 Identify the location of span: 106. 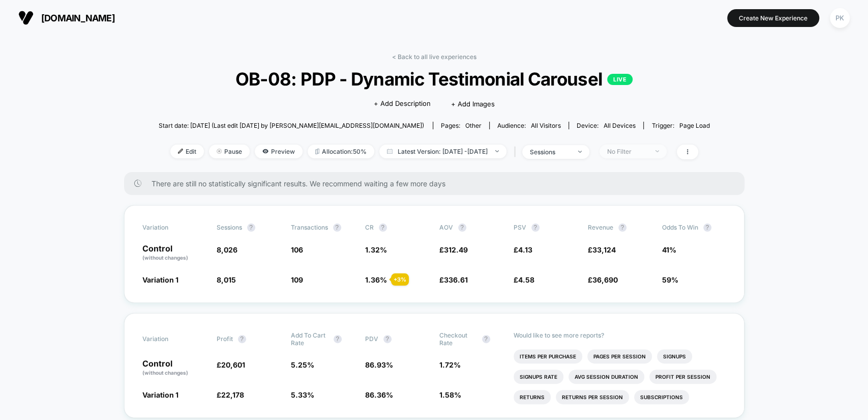
(297, 250).